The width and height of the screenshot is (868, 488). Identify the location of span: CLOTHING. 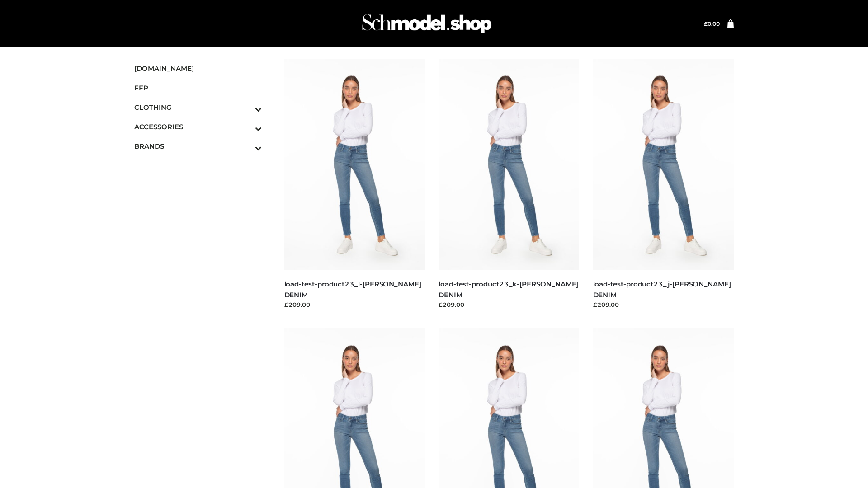
(198, 107).